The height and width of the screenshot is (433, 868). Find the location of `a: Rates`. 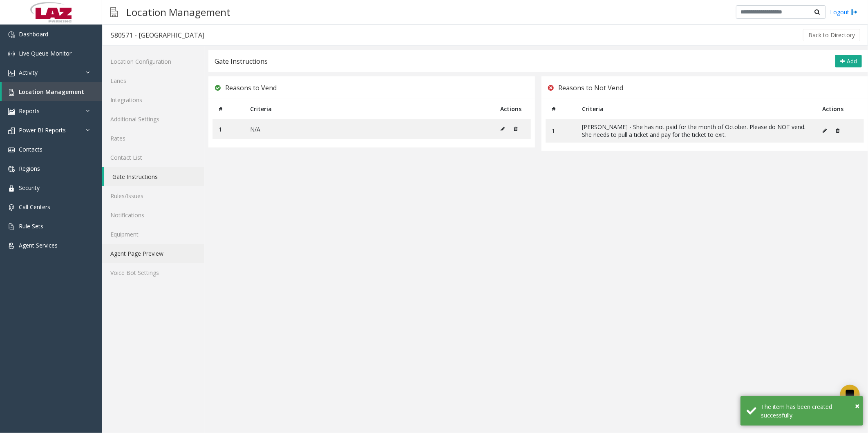

a: Rates is located at coordinates (153, 138).